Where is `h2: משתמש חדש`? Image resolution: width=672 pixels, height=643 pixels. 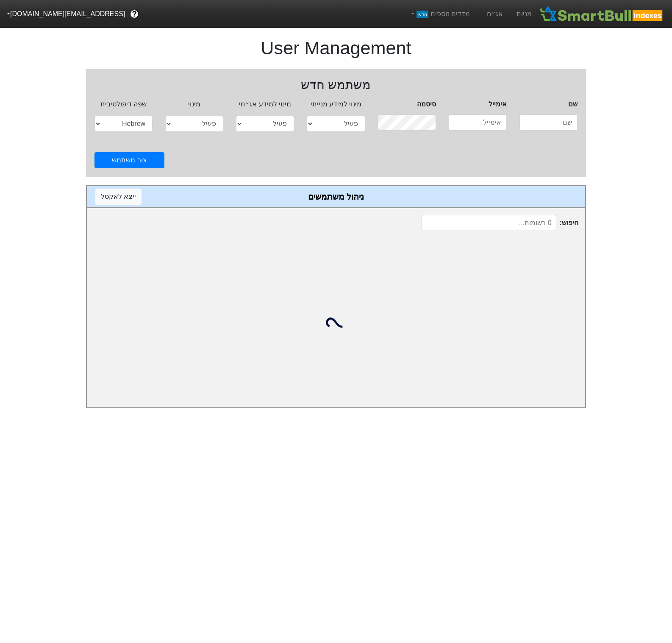 h2: משתמש חדש is located at coordinates (336, 85).